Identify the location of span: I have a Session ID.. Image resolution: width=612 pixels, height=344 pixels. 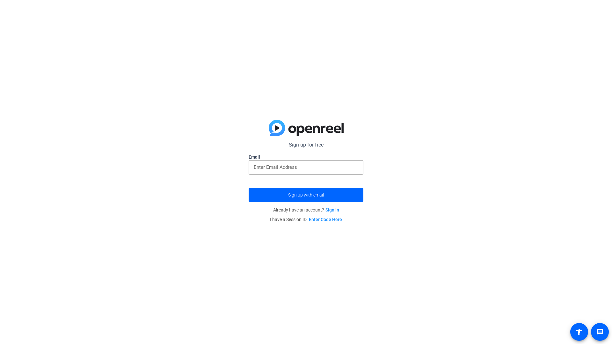
(306, 219).